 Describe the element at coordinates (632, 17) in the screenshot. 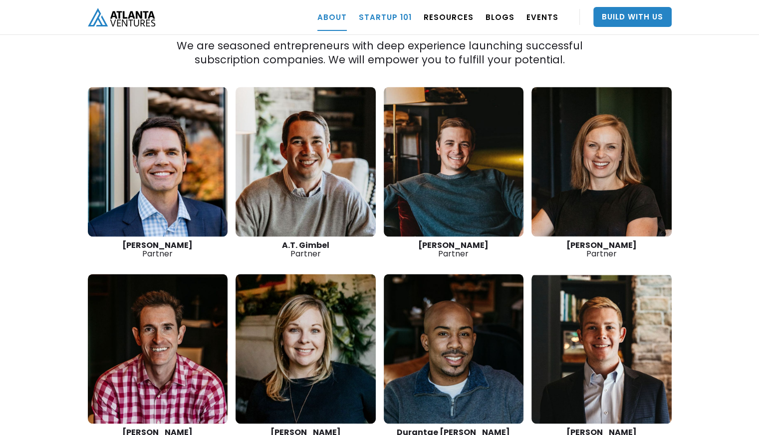

I see `a: Build With Us` at that location.